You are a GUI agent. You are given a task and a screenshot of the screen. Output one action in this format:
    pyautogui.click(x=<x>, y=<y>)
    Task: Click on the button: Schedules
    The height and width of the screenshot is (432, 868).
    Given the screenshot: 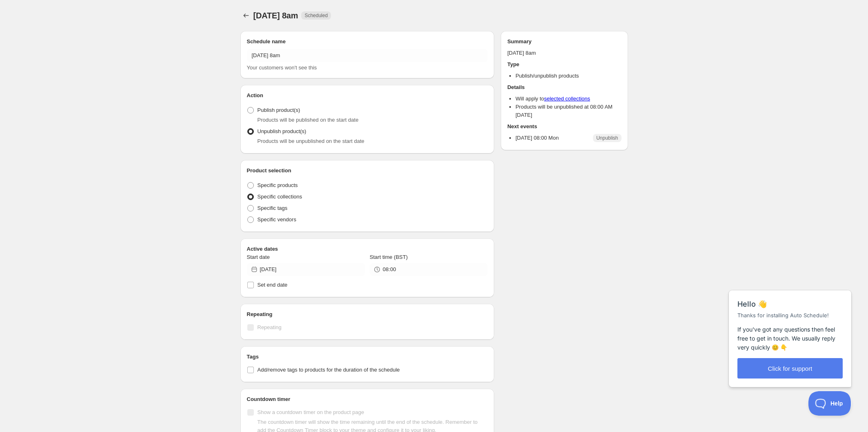 What is the action you would take?
    pyautogui.click(x=246, y=16)
    